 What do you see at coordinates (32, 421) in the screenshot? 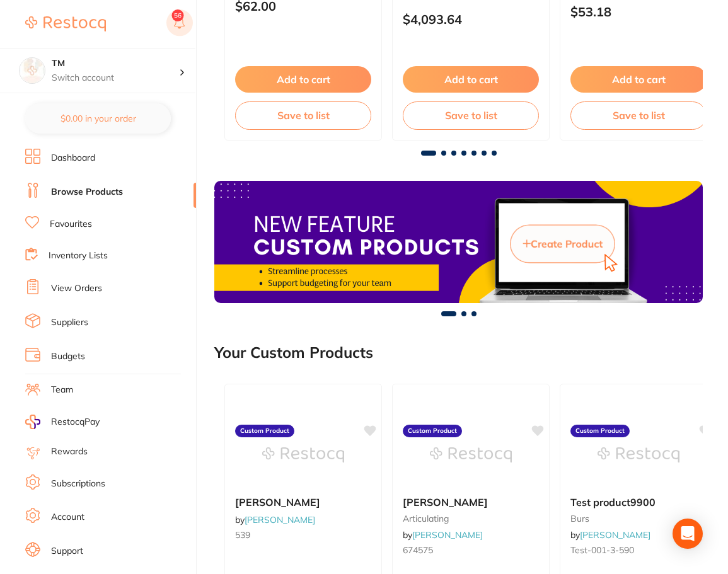
I see `img: RestocqPay` at bounding box center [32, 421].